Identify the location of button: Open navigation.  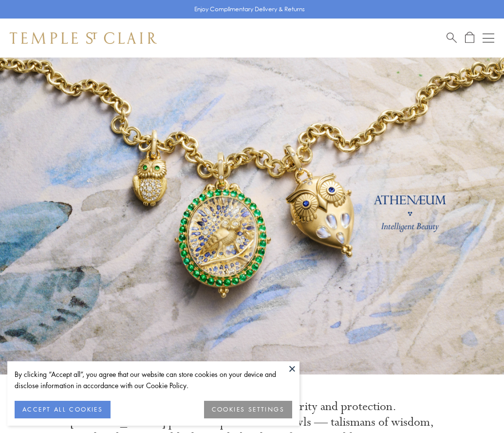
(488, 38).